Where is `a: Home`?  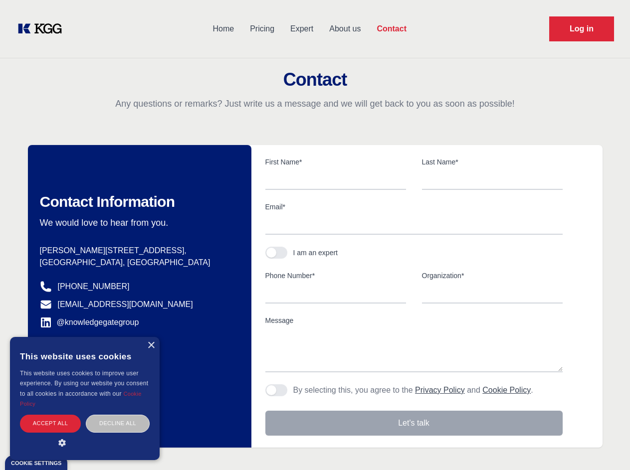 a: Home is located at coordinates (223, 29).